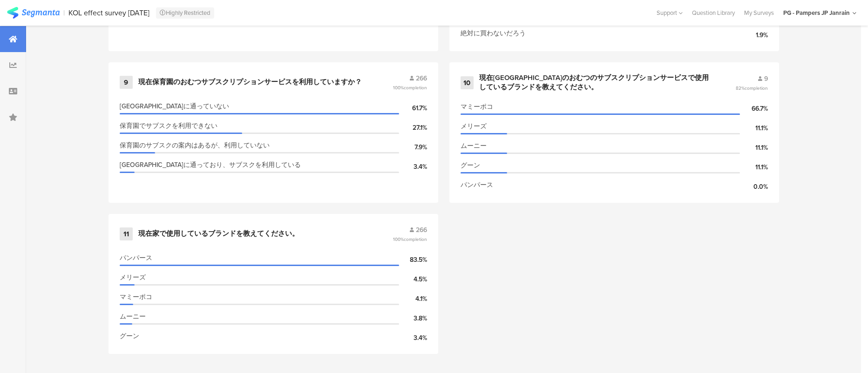  I want to click on span: 9, so click(766, 78).